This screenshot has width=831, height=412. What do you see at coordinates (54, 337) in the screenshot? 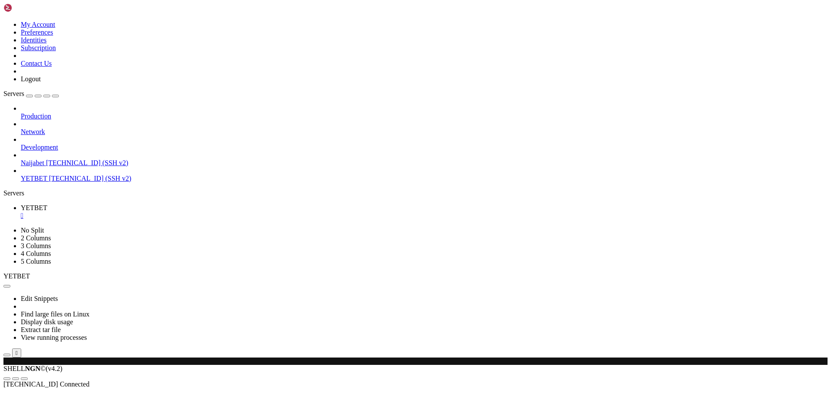
I see `a: View running processes` at bounding box center [54, 337].